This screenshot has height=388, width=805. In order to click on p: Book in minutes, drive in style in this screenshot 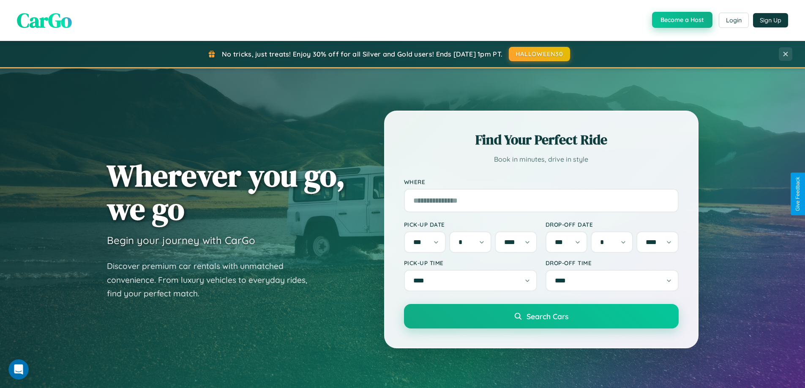, I will do `click(541, 159)`.